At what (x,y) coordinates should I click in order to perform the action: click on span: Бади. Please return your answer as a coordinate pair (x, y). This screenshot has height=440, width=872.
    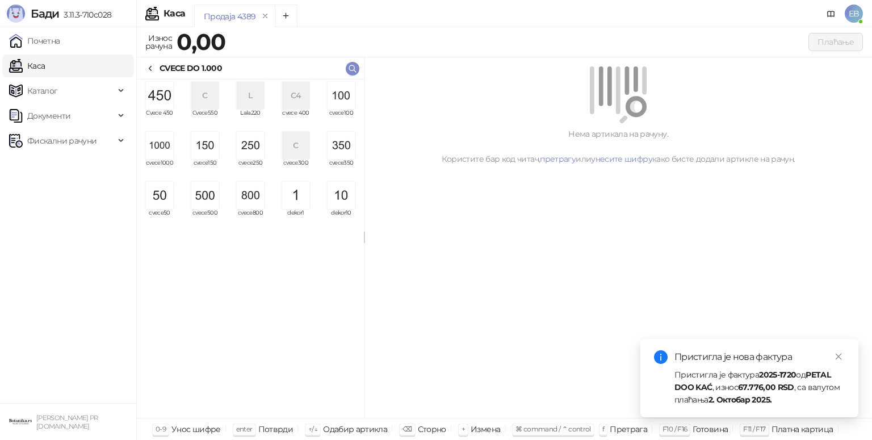
    Looking at the image, I should click on (45, 14).